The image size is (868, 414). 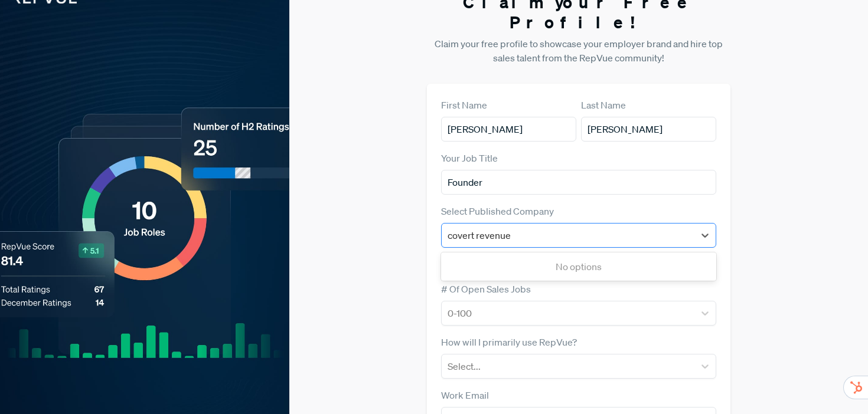 What do you see at coordinates (465, 396) in the screenshot?
I see `label: Work Email` at bounding box center [465, 396].